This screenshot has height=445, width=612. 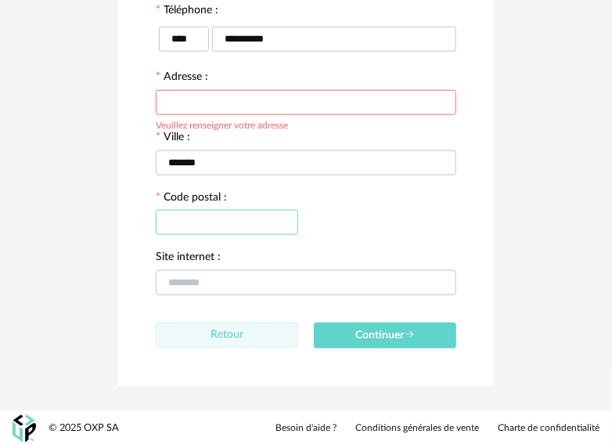 I want to click on a: Charte de confidentialité, so click(x=549, y=429).